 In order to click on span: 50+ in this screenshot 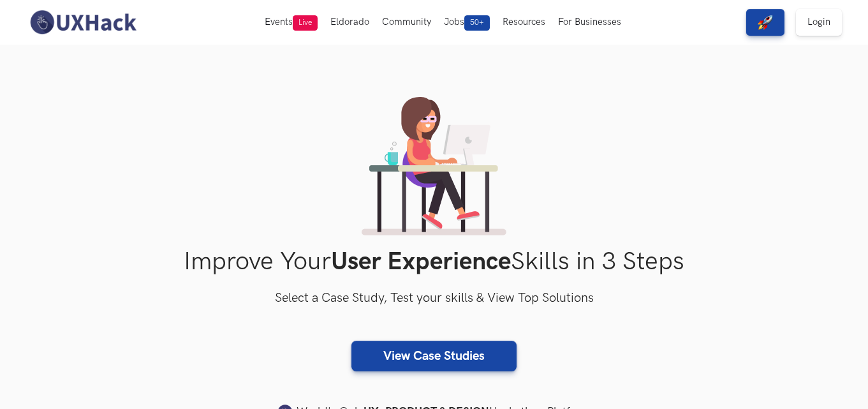, I will do `click(477, 23)`.